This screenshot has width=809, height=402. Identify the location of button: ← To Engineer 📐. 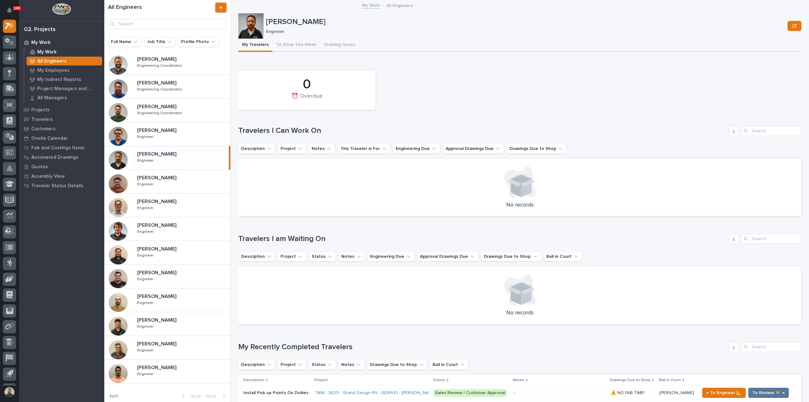
(724, 393).